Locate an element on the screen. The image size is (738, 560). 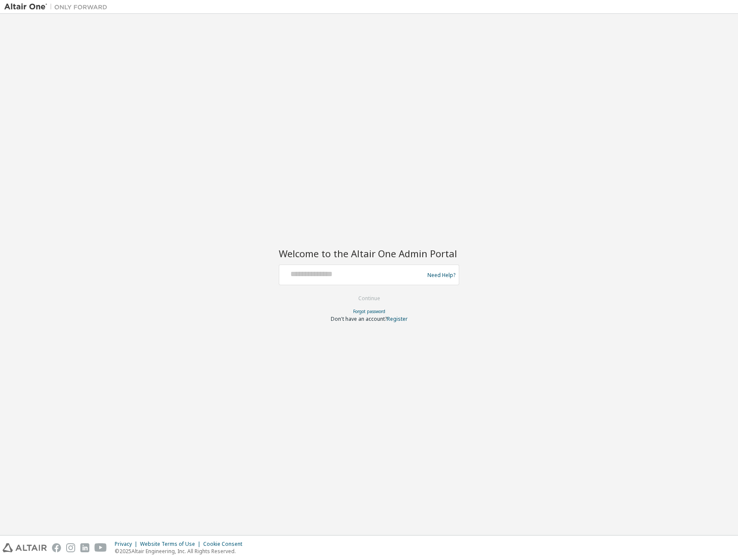
img: facebook.svg is located at coordinates (56, 547).